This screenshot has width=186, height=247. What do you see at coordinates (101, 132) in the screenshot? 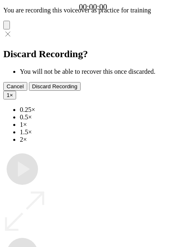
I see `li: 1.5×` at bounding box center [101, 132].